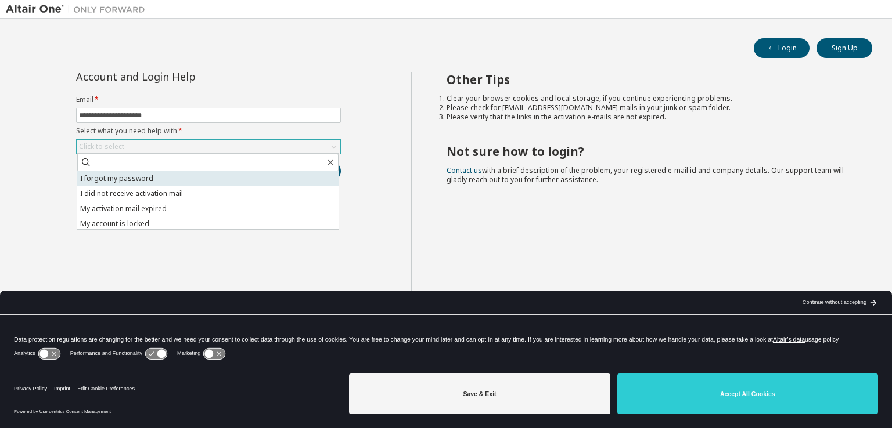  What do you see at coordinates (649, 80) in the screenshot?
I see `h2: Other Tips` at bounding box center [649, 80].